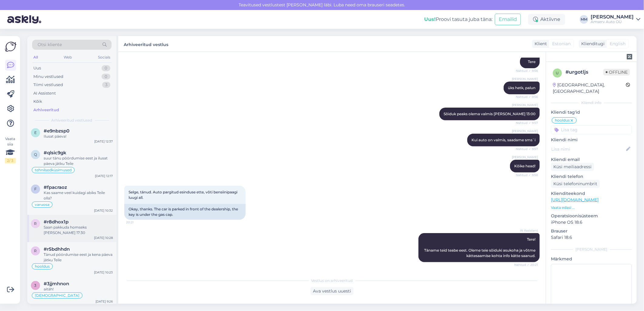 The width and height of the screenshot is (644, 311). I want to click on img: Askly Logo, so click(11, 47).